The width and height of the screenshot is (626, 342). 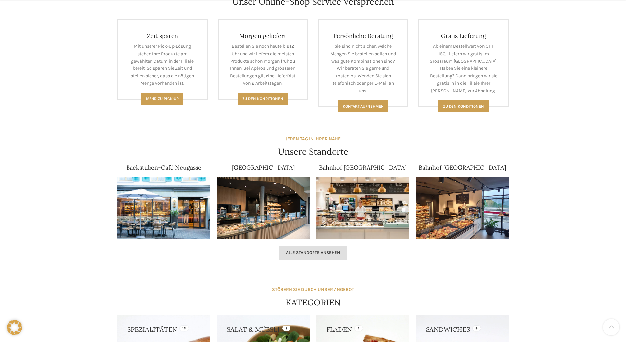 I want to click on span: Zu den konditionen, so click(x=463, y=106).